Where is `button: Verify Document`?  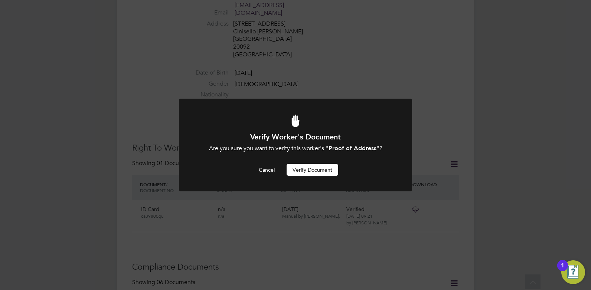 button: Verify Document is located at coordinates (312, 170).